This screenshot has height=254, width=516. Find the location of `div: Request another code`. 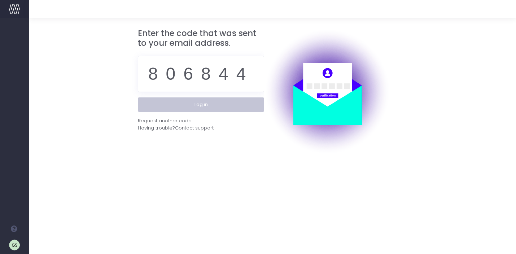

div: Request another code is located at coordinates (165, 121).